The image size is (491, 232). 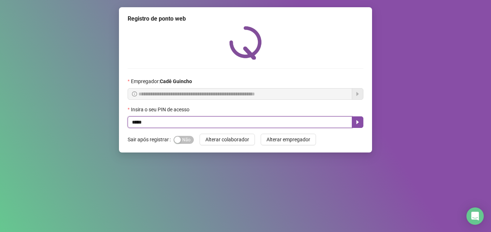 I want to click on span: caret-right, so click(x=358, y=122).